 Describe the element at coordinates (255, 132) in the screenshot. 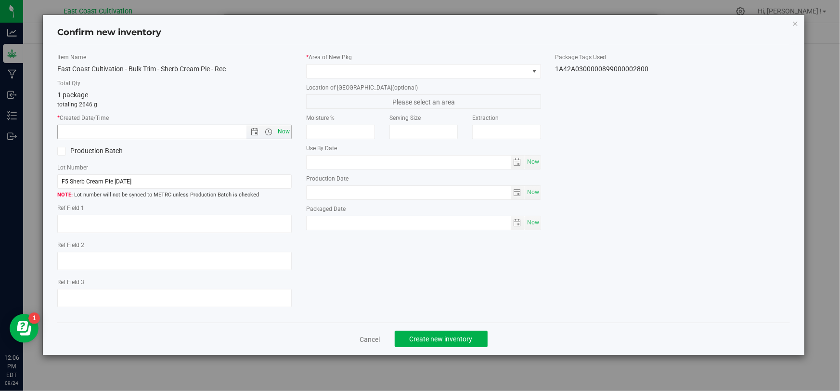

I see `span: Open the date view` at that location.